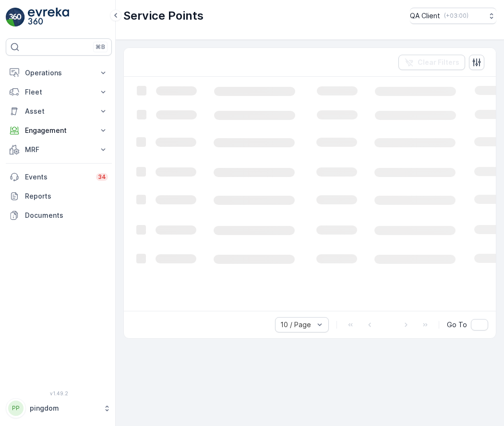 The image size is (504, 426). Describe the element at coordinates (59, 73) in the screenshot. I see `p: Operations` at that location.